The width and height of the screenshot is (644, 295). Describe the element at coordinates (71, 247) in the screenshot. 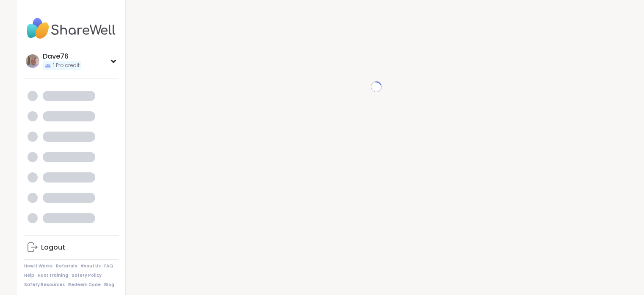

I see `a: Logout` at that location.